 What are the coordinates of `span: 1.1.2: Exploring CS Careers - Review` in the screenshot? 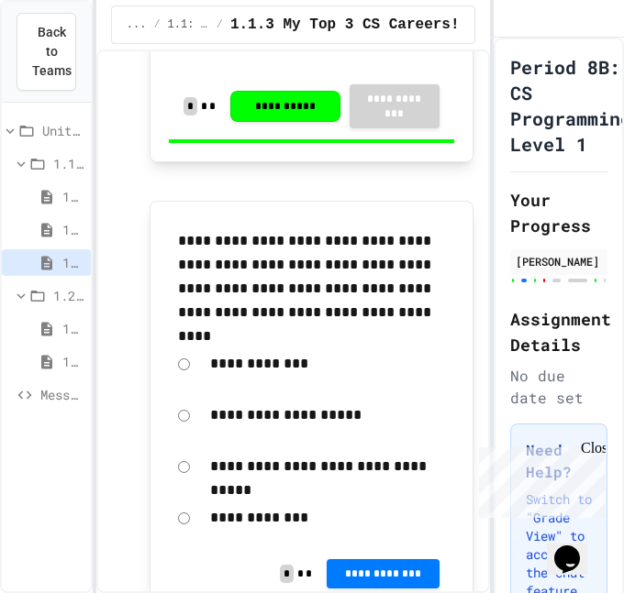 It's located at (72, 229).